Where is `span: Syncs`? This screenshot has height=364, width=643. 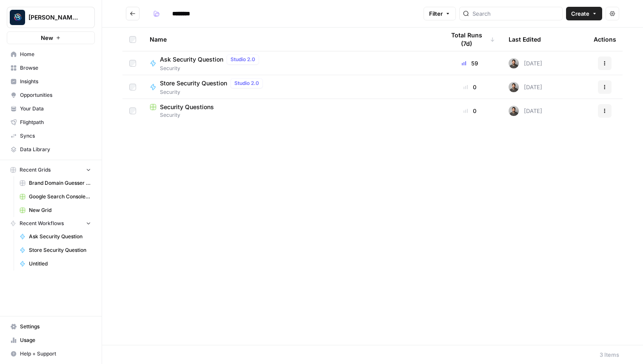
span: Syncs is located at coordinates (55, 136).